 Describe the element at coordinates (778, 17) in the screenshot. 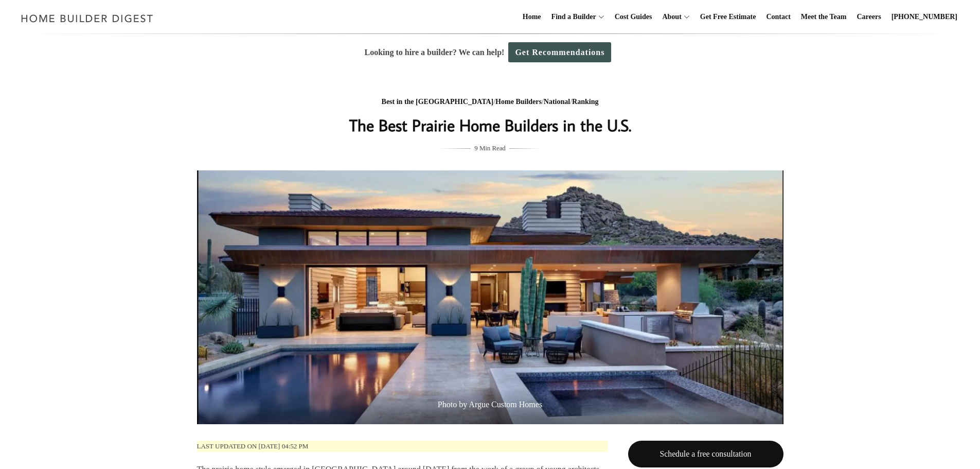

I see `a: Contact` at that location.